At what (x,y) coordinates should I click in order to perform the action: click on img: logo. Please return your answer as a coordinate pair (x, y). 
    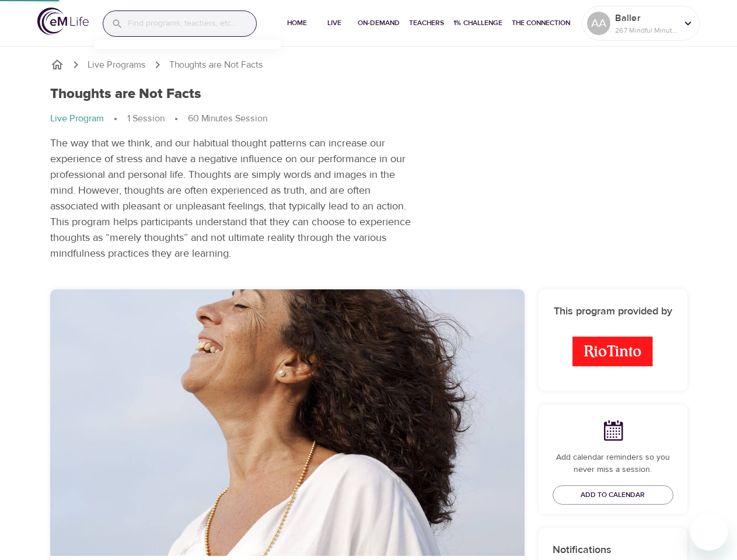
    Looking at the image, I should click on (63, 21).